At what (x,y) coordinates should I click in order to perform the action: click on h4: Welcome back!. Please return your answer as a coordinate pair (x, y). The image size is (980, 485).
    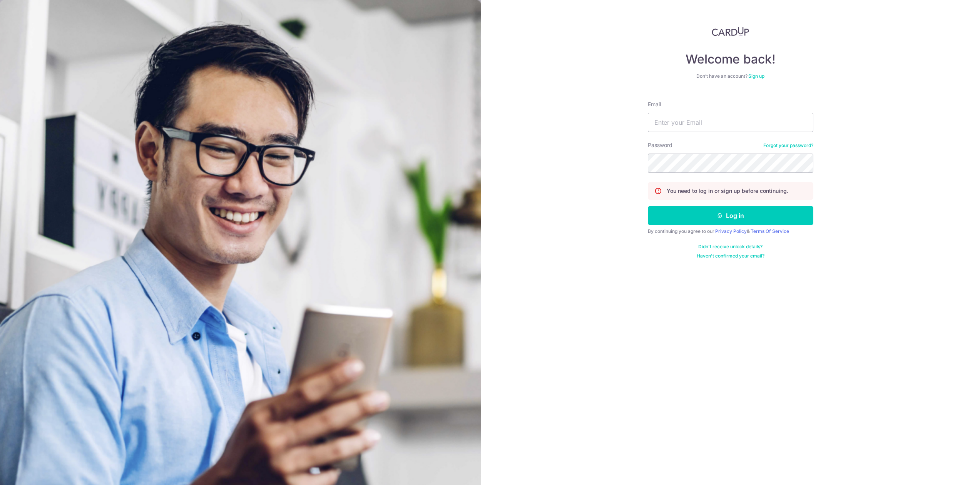
    Looking at the image, I should click on (731, 59).